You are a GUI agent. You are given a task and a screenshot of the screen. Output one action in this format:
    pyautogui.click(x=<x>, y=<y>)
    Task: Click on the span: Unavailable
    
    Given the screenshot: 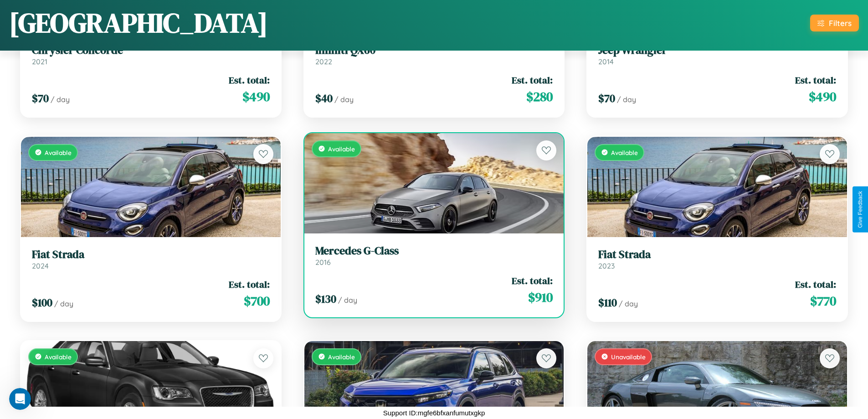 What is the action you would take?
    pyautogui.click(x=628, y=356)
    